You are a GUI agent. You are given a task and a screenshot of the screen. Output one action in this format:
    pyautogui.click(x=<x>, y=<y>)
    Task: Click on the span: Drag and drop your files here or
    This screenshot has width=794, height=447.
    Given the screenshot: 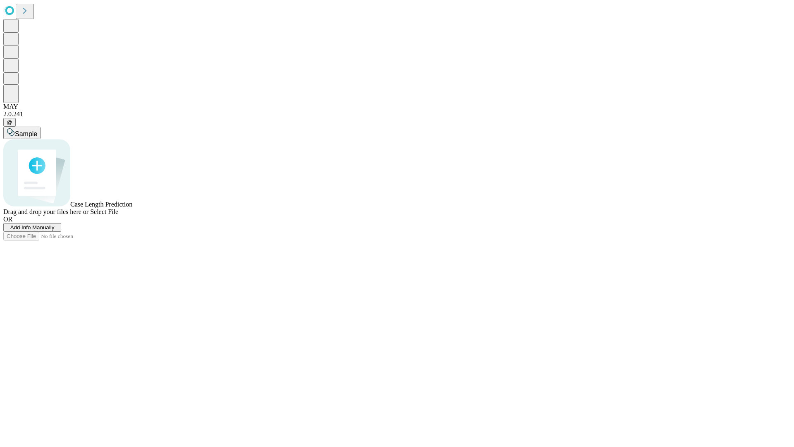 What is the action you would take?
    pyautogui.click(x=46, y=211)
    